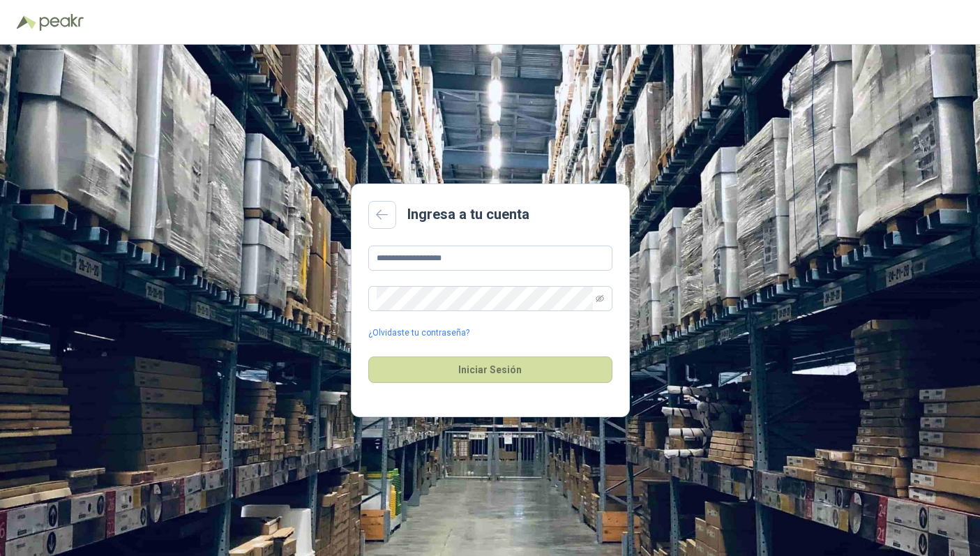 This screenshot has width=980, height=556. Describe the element at coordinates (27, 22) in the screenshot. I see `img: Logo` at that location.